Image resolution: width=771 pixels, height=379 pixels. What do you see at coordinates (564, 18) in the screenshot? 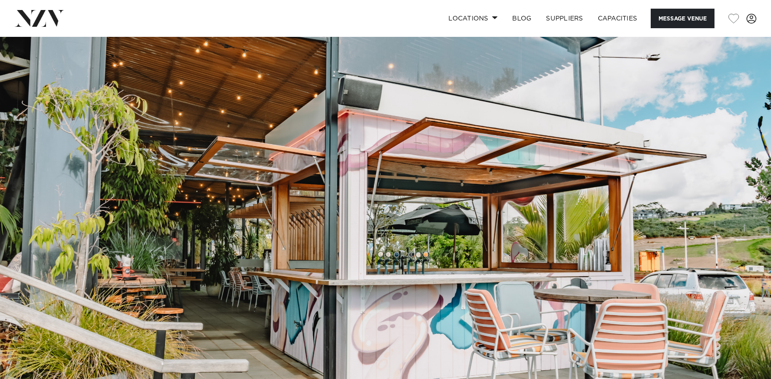
I see `a: SUPPLIERS` at bounding box center [564, 18].